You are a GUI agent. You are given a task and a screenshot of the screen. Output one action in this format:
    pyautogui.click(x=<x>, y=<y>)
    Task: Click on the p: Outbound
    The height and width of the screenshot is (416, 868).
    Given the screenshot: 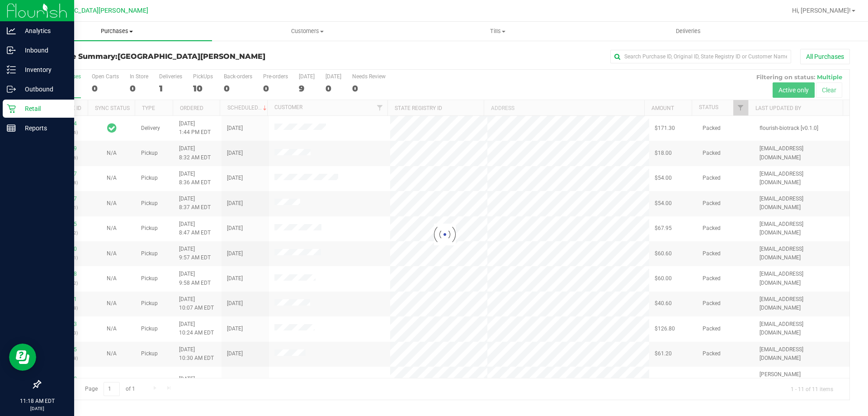 What is the action you would take?
    pyautogui.click(x=43, y=89)
    